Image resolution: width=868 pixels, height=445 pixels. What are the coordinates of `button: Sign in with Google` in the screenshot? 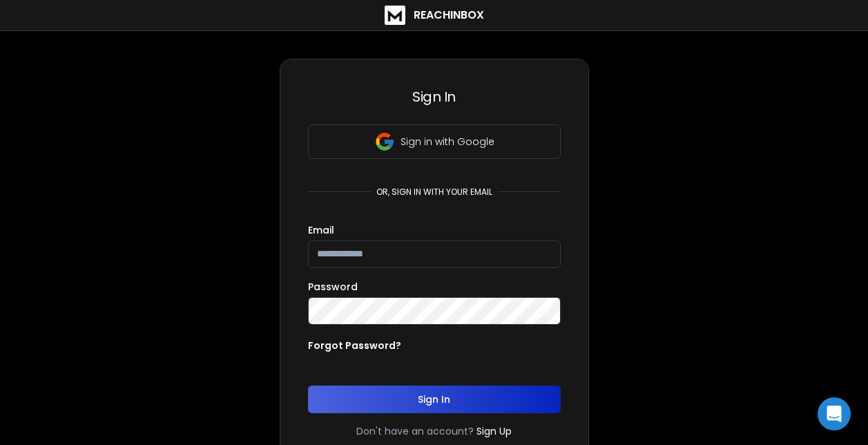 It's located at (434, 141).